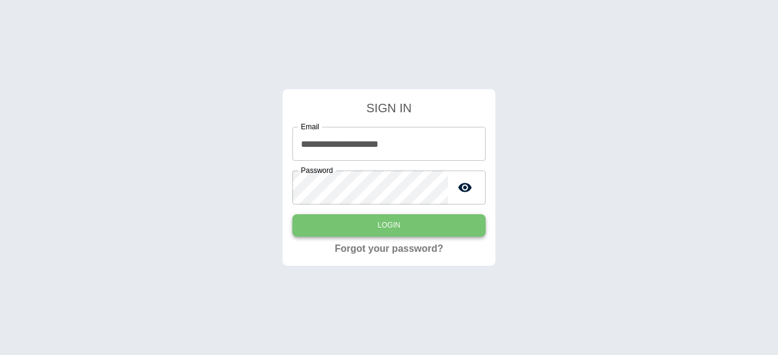  Describe the element at coordinates (317, 170) in the screenshot. I see `label: Password` at that location.